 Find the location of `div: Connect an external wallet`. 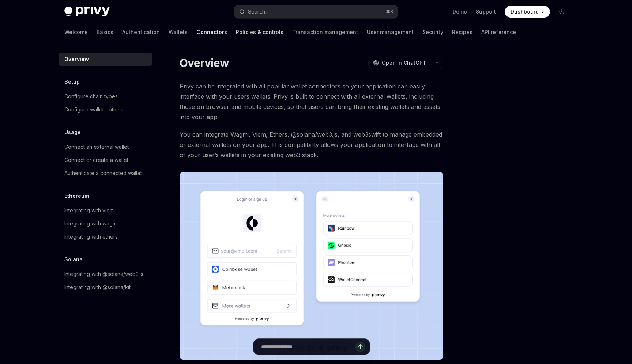

div: Connect an external wallet is located at coordinates (97, 147).